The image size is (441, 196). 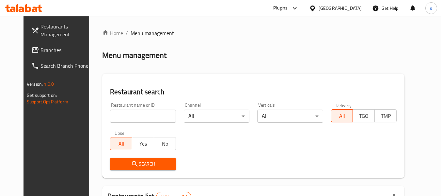 What do you see at coordinates (143, 116) in the screenshot?
I see `input: Search for restaurant name or ID..` at bounding box center [143, 116].